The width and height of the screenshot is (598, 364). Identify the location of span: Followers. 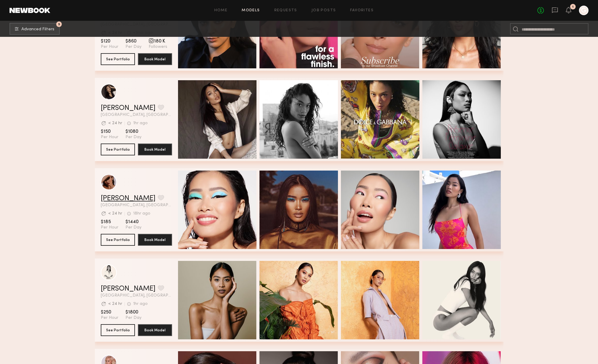
(158, 47).